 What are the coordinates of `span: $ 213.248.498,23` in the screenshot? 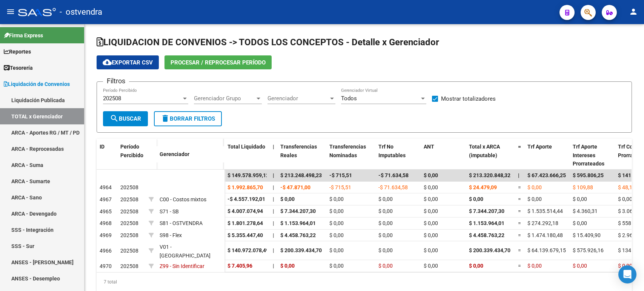 It's located at (301, 175).